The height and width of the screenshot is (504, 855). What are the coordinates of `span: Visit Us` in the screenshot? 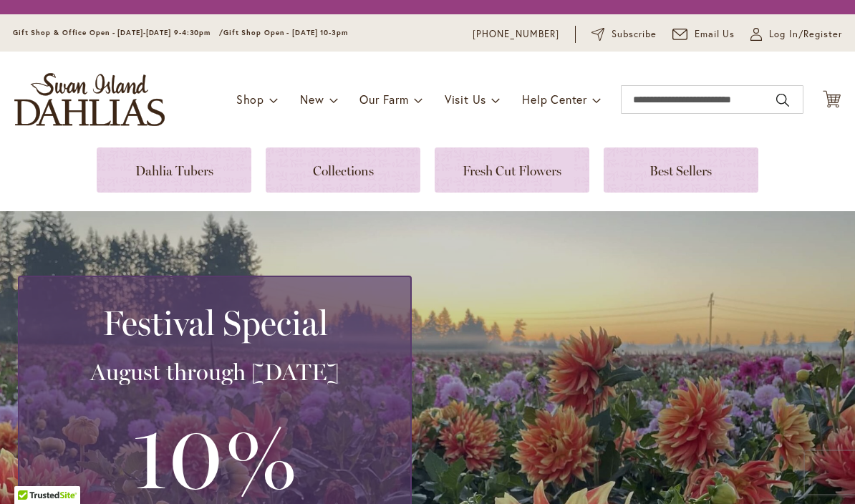 It's located at (466, 99).